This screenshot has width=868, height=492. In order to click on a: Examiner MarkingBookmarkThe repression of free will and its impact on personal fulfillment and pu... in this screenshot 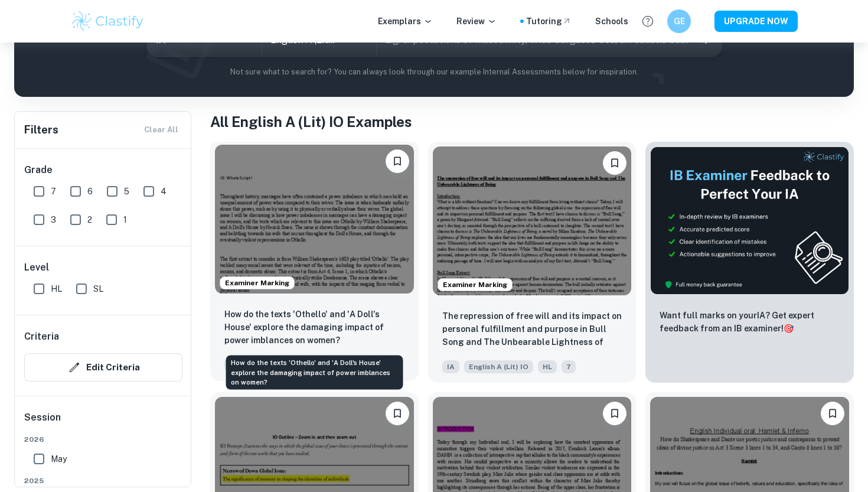, I will do `click(532, 262)`.